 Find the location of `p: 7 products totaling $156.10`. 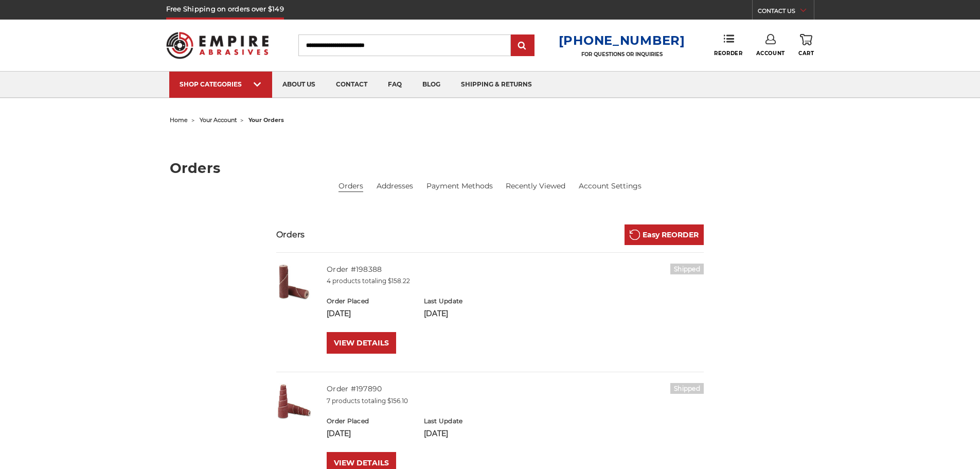

p: 7 products totaling $156.10 is located at coordinates (515, 401).